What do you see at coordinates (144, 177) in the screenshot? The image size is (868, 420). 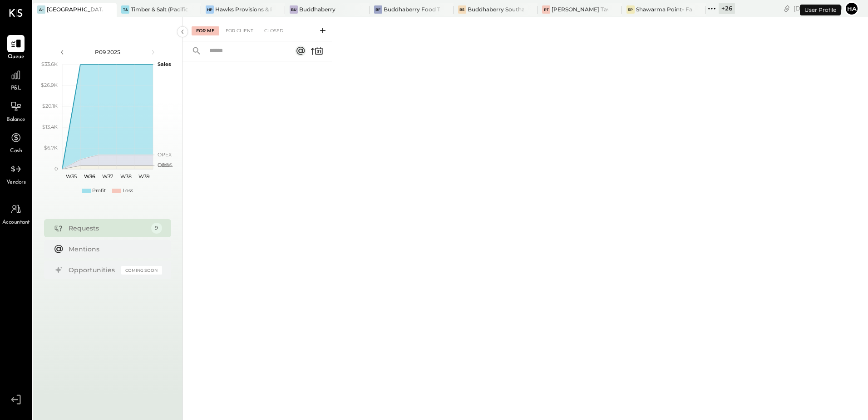 I see `text: W39` at bounding box center [144, 177].